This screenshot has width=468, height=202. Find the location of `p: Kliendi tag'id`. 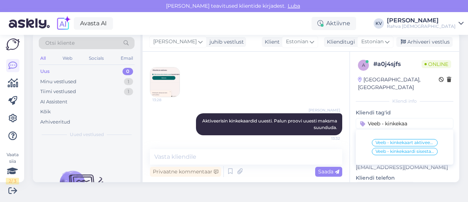

p: Kliendi tag'id is located at coordinates (405, 112).